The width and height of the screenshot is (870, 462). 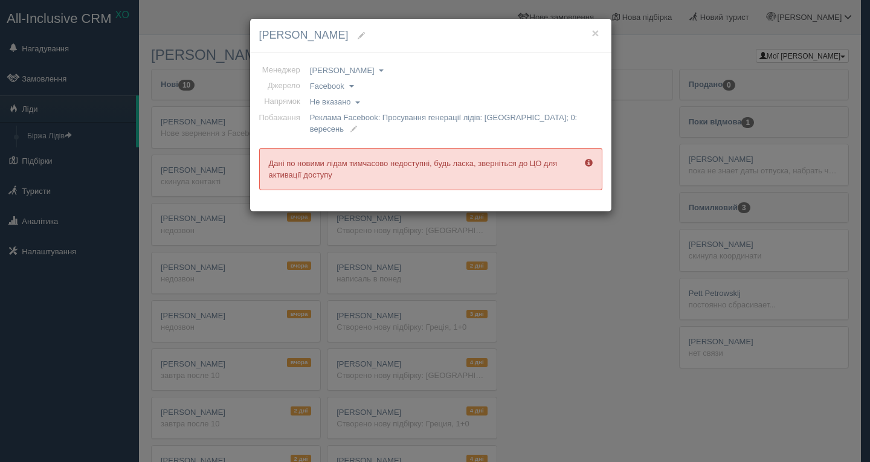 I want to click on a: Facebook, so click(x=332, y=86).